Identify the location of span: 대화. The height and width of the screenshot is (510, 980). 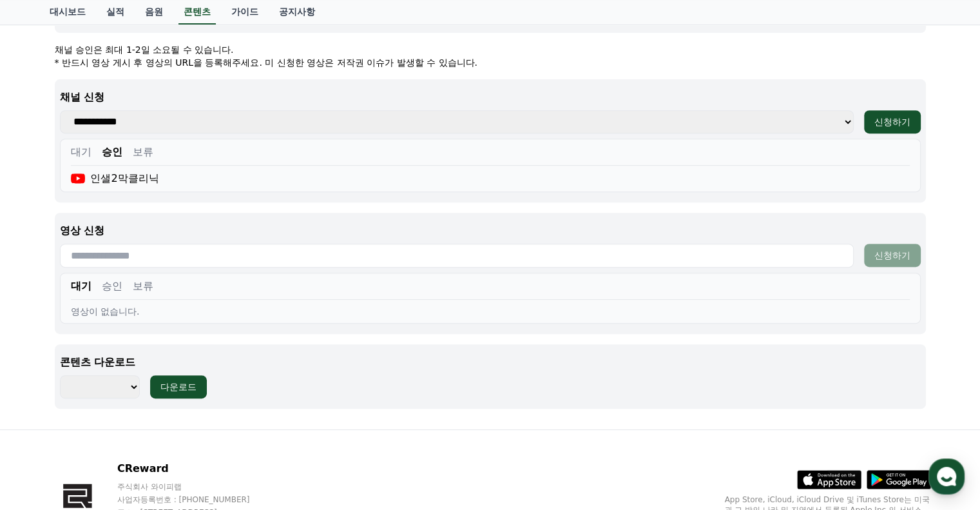
(126, 428).